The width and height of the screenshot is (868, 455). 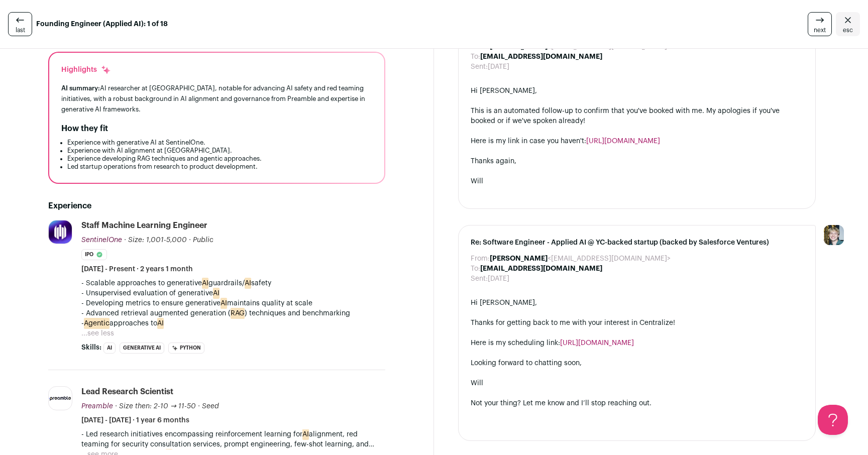 I want to click on p: - approaches to, so click(x=233, y=324).